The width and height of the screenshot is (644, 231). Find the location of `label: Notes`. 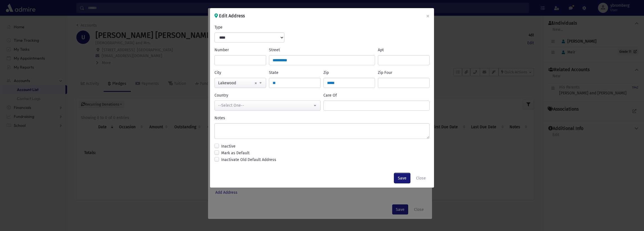

label: Notes is located at coordinates (219, 117).